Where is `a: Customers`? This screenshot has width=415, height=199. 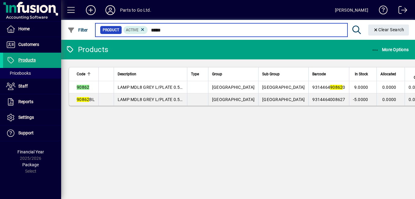 a: Customers is located at coordinates (32, 45).